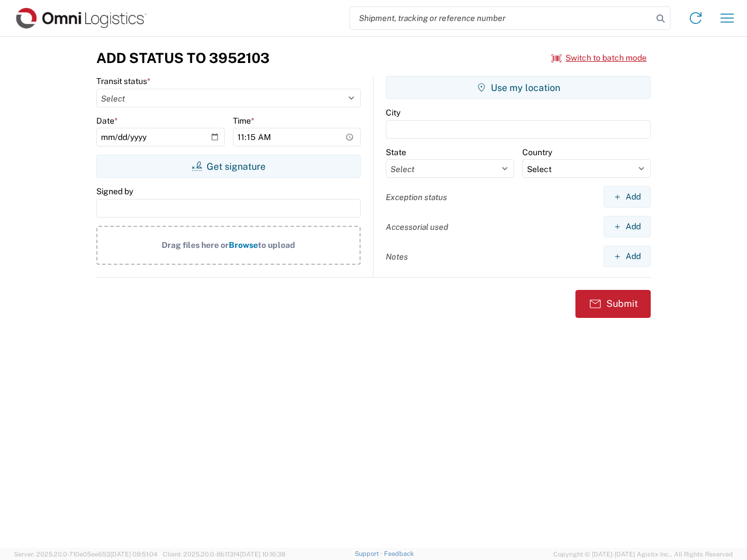 The width and height of the screenshot is (747, 560). What do you see at coordinates (398, 554) in the screenshot?
I see `a: Feedback` at bounding box center [398, 554].